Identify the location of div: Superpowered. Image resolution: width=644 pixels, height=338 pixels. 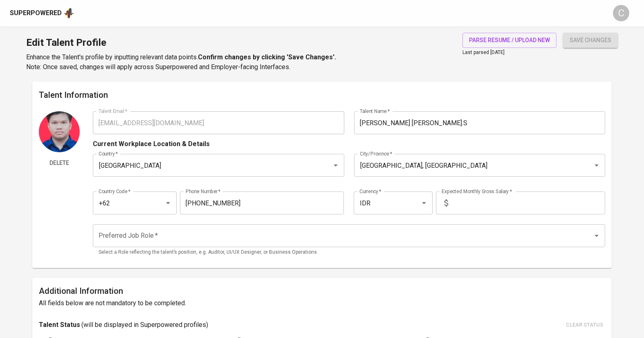
(36, 13).